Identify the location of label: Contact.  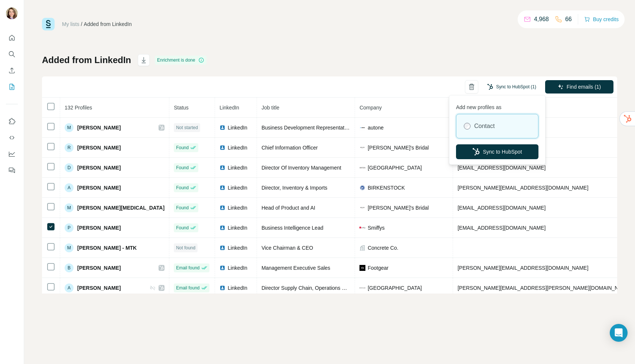
(484, 126).